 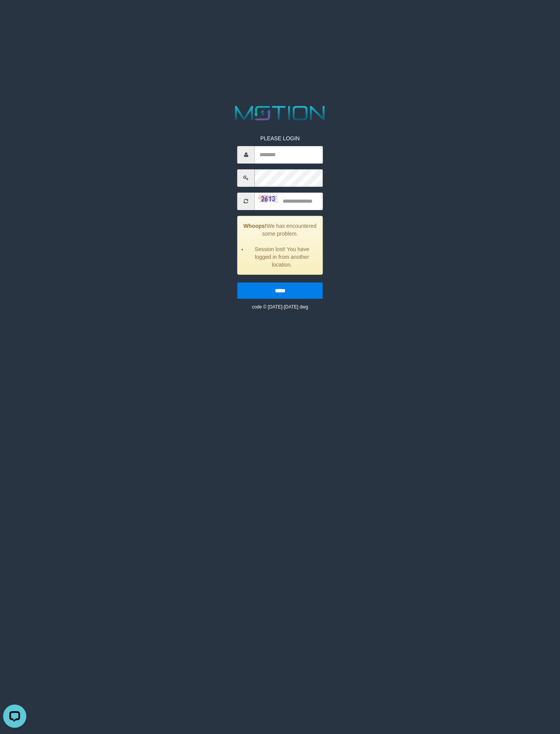 What do you see at coordinates (269, 198) in the screenshot?
I see `img: captcha` at bounding box center [269, 198].